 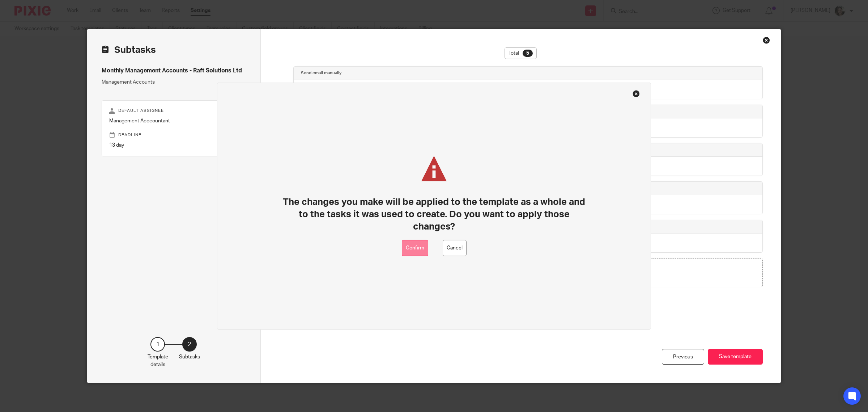 What do you see at coordinates (735, 356) in the screenshot?
I see `button: Save template` at bounding box center [735, 356].